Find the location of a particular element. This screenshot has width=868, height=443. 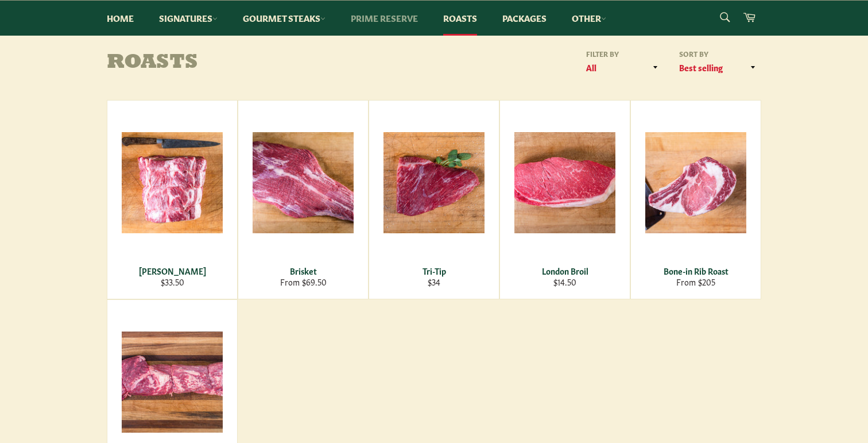

div: Tri-Tip is located at coordinates (434, 270).